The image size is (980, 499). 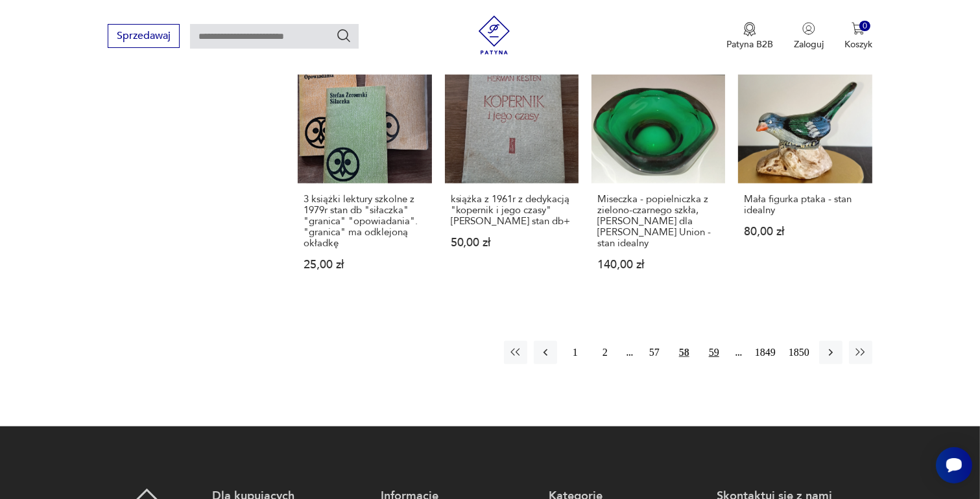 What do you see at coordinates (714, 353) in the screenshot?
I see `button: 59` at bounding box center [714, 353].